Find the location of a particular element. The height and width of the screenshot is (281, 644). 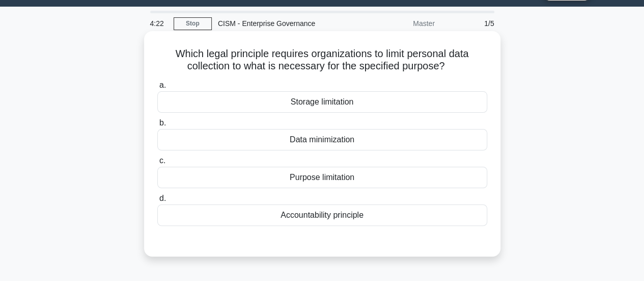

div: Master is located at coordinates (396, 23).